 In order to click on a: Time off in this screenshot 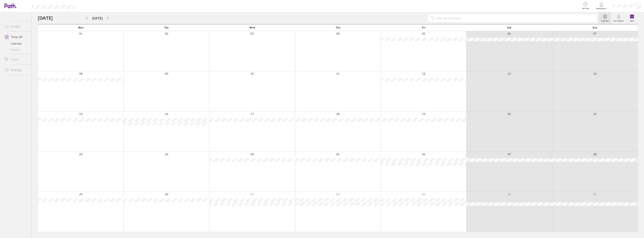, I will do `click(16, 37)`.